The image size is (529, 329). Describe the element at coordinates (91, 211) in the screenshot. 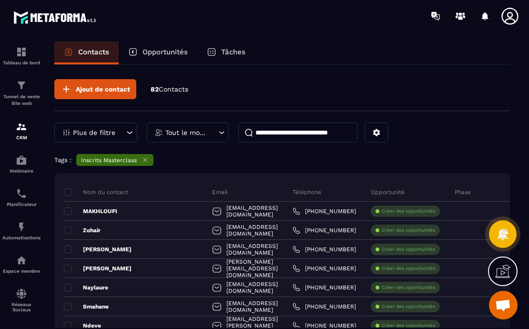

I see `p: MAKHLOUFI` at that location.